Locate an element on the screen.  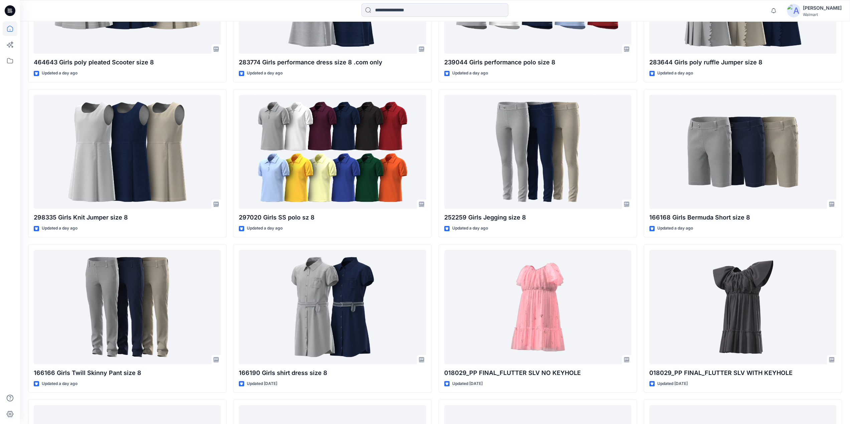
a: 166190 Girls shirt dress size 8 is located at coordinates (332, 307).